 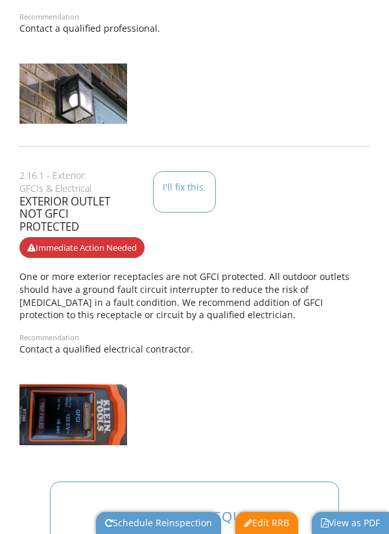 What do you see at coordinates (195, 349) in the screenshot?
I see `p: Contact a qualified electrical contractor.` at bounding box center [195, 349].